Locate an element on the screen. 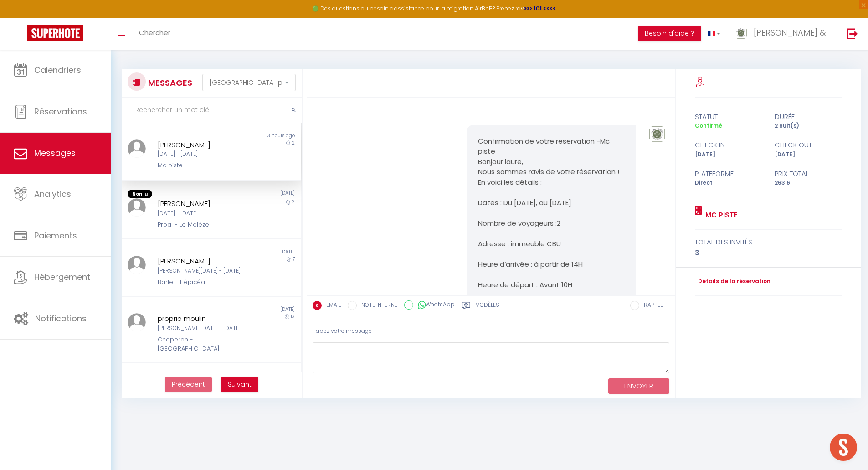 The image size is (868, 470). div: Plateforme is located at coordinates (729, 174).